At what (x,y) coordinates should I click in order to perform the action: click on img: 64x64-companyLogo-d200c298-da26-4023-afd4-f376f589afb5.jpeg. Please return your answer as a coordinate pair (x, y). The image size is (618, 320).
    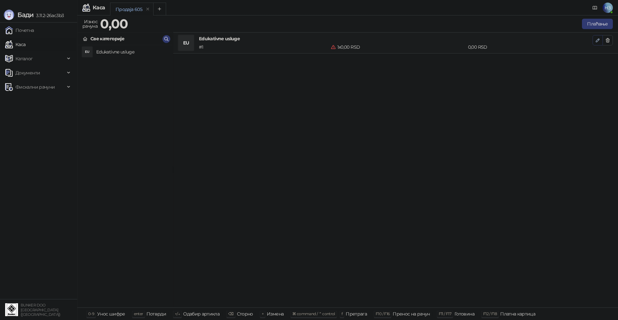
    Looking at the image, I should click on (12, 309).